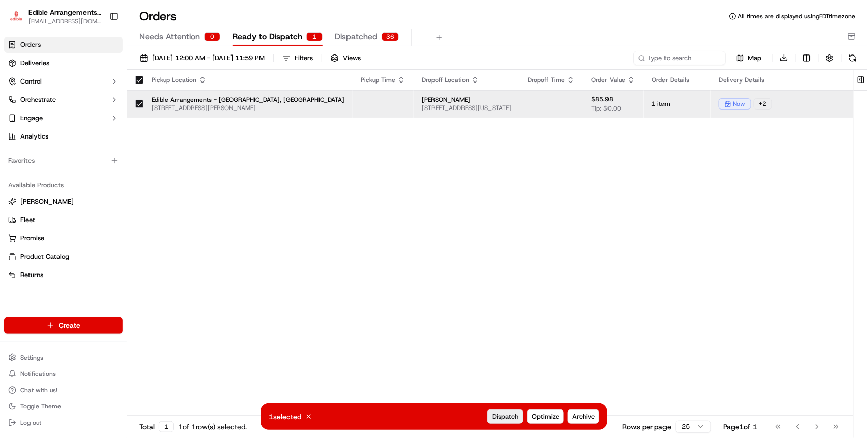 The height and width of the screenshot is (438, 868). I want to click on img: Masood Aslam, so click(18, 156).